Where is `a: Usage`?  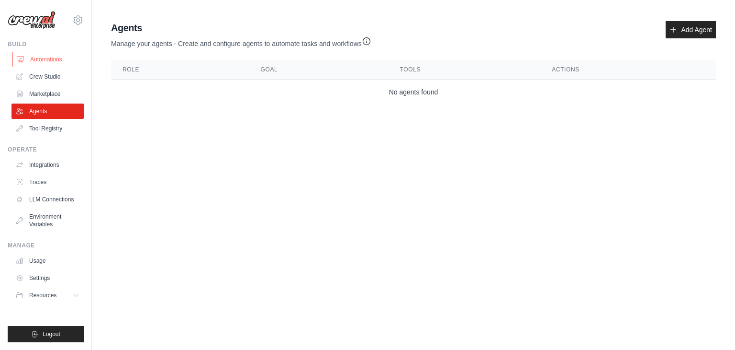
a: Usage is located at coordinates (47, 260).